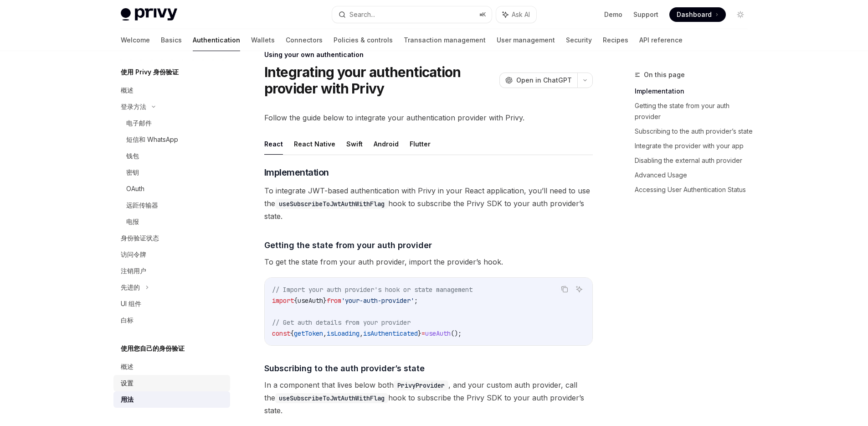  What do you see at coordinates (172, 321) in the screenshot?
I see `a: 白标` at bounding box center [172, 321].